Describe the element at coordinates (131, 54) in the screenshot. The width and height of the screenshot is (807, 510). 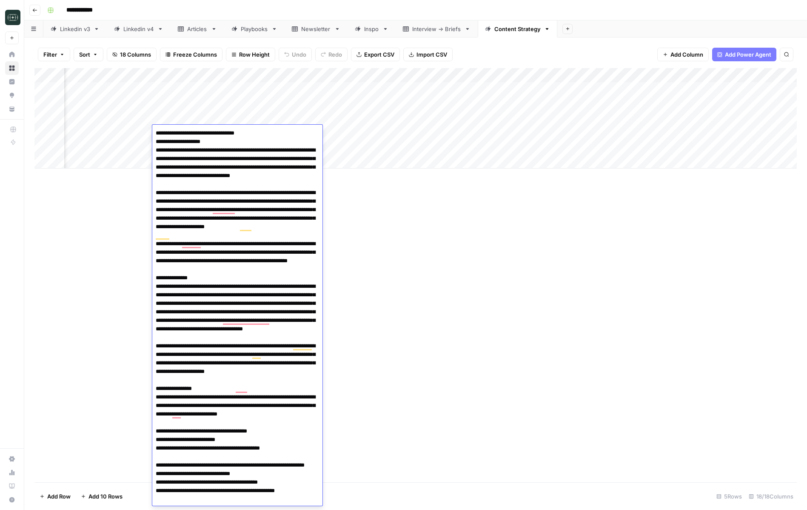
I see `button: 18 Columns` at that location.